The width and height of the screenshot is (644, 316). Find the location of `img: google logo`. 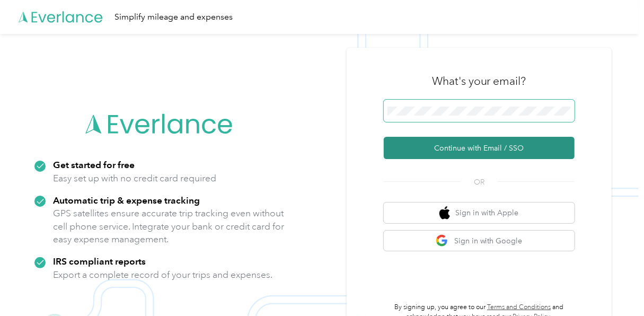

img: google logo is located at coordinates (442, 240).